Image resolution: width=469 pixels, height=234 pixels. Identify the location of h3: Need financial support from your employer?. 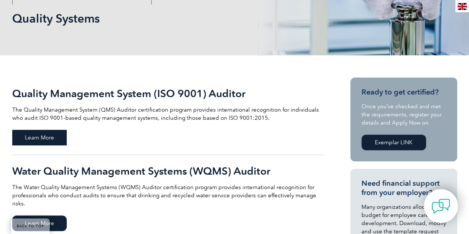
(404, 188).